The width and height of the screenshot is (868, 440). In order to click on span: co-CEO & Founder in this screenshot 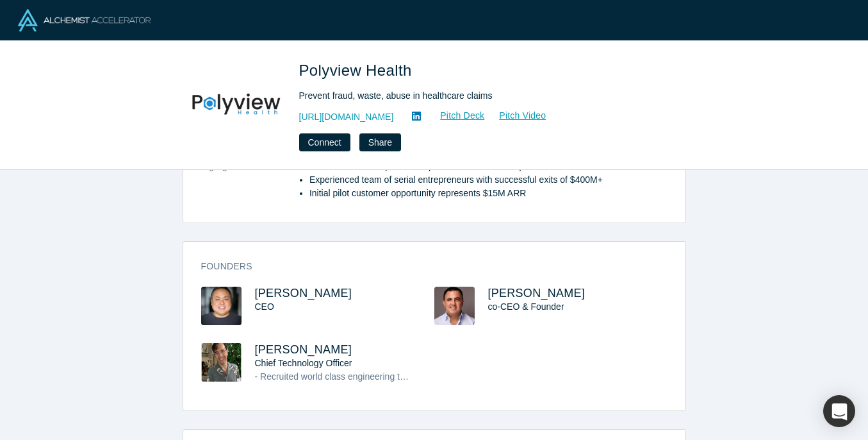, I will do `click(526, 307)`.